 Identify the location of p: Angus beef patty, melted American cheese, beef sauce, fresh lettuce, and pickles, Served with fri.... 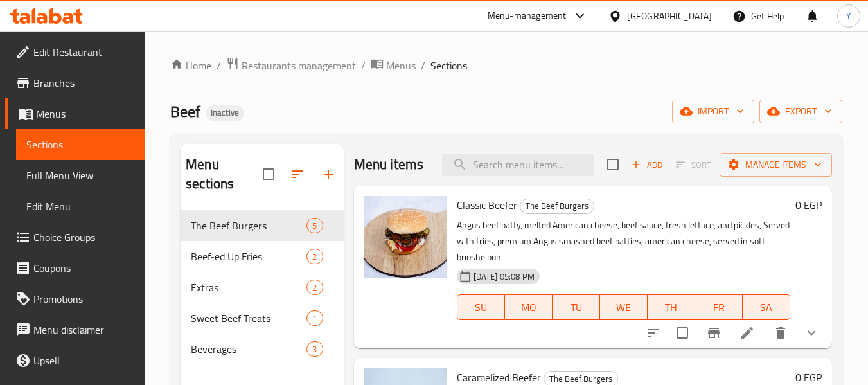
(623, 241).